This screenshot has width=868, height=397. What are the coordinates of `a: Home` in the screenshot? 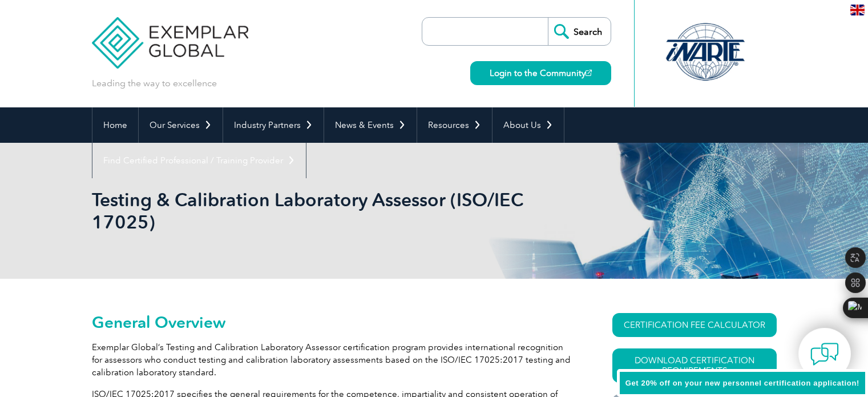 It's located at (116, 125).